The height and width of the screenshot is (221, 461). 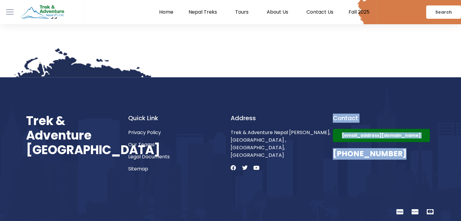 What do you see at coordinates (444, 12) in the screenshot?
I see `a: Search` at bounding box center [444, 12].